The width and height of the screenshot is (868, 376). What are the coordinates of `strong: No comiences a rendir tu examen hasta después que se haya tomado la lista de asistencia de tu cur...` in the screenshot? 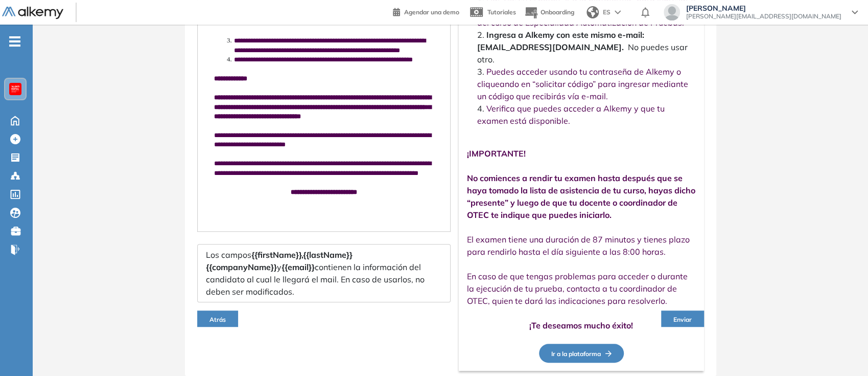 It's located at (581, 196).